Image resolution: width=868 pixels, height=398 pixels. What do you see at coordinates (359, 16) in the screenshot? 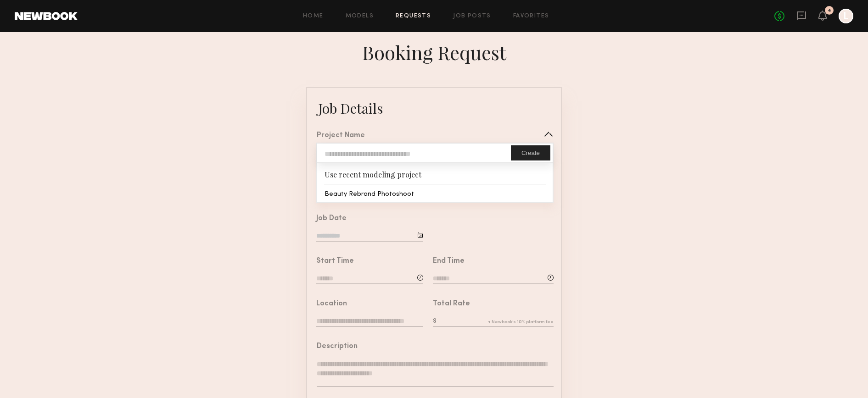
I see `a: Models` at bounding box center [359, 16].